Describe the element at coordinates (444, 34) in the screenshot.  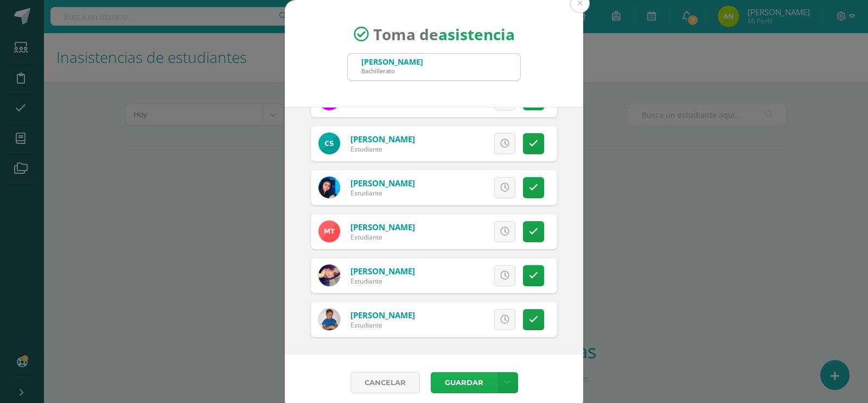
I see `span: Toma de` at that location.